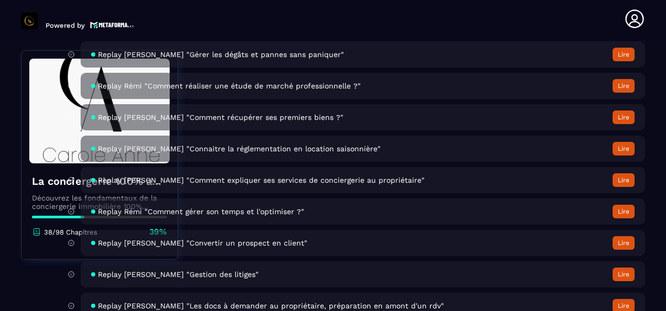 The width and height of the screenshot is (666, 311). I want to click on img: banner, so click(100, 111).